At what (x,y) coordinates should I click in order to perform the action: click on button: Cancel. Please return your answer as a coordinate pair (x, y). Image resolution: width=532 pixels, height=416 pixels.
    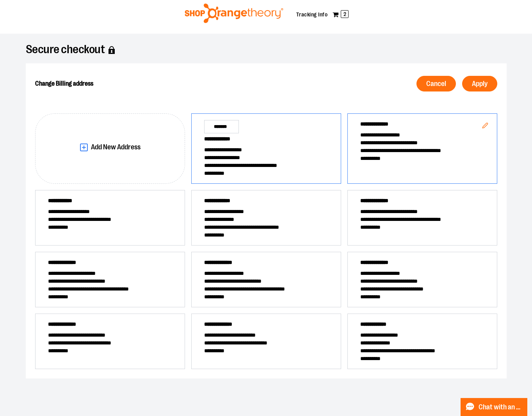
    Looking at the image, I should click on (436, 83).